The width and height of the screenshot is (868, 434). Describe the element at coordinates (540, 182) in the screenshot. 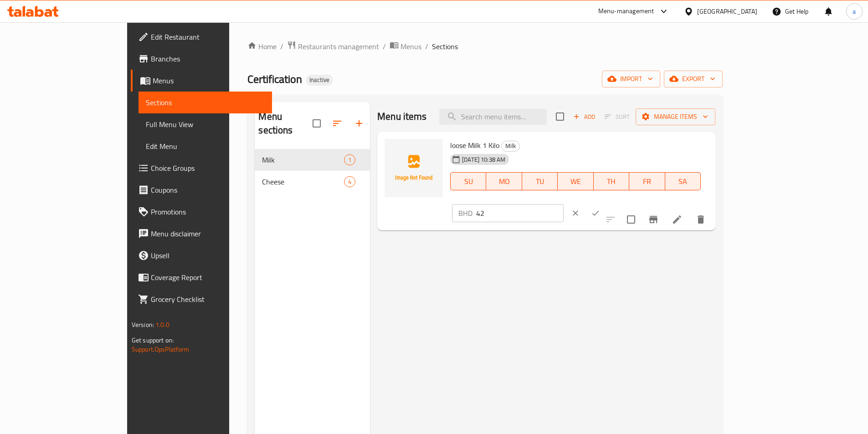

I see `span: TU` at that location.